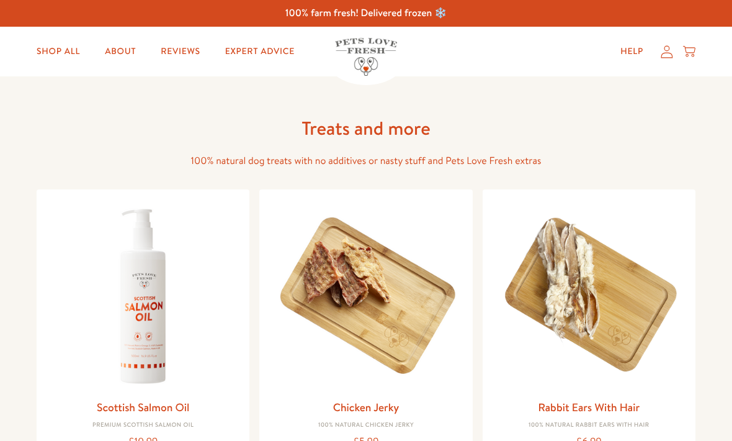 This screenshot has width=732, height=441. What do you see at coordinates (366, 56) in the screenshot?
I see `img: Pets Love Fresh` at bounding box center [366, 56].